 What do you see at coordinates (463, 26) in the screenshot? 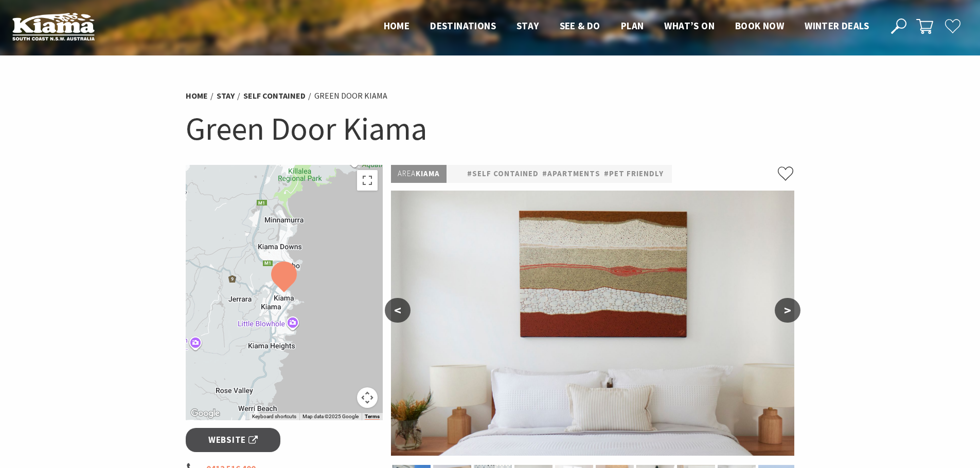
I see `span: Destinations` at bounding box center [463, 26].